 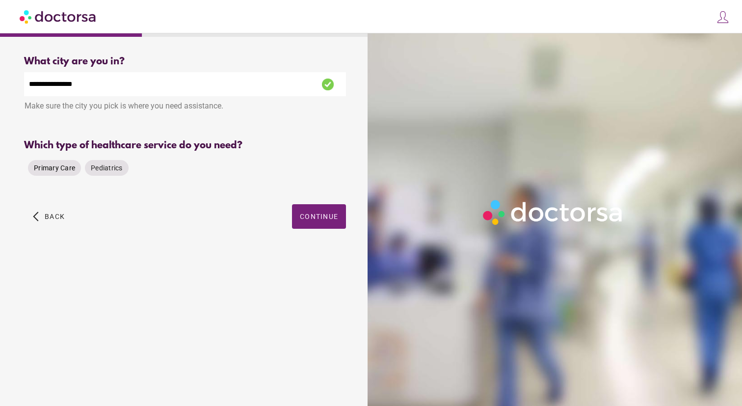 What do you see at coordinates (107, 168) in the screenshot?
I see `span: Pediatrics` at bounding box center [107, 168].